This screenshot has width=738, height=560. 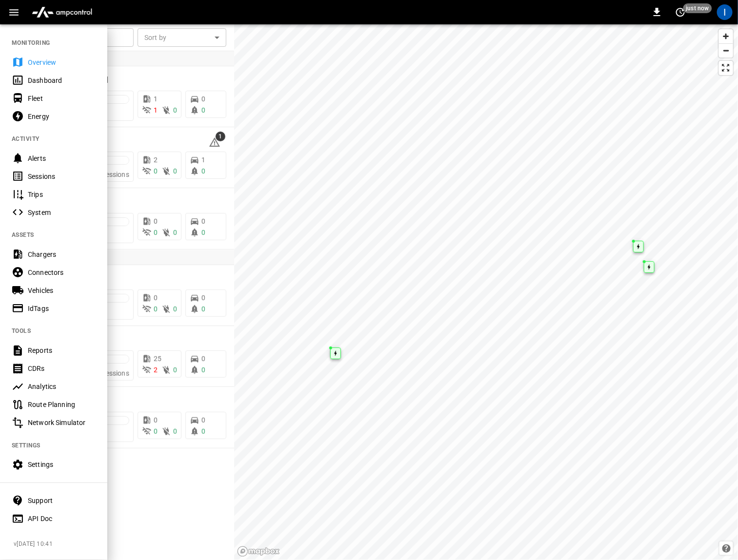 I want to click on div: System, so click(x=61, y=213).